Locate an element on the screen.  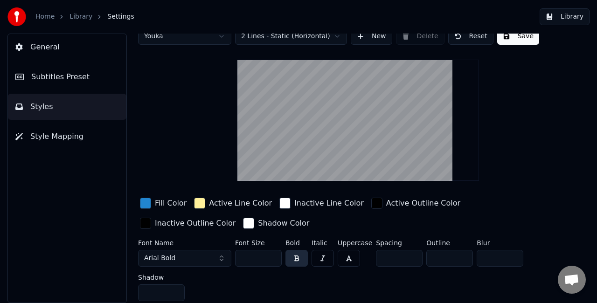
button: Styles is located at coordinates (67, 107).